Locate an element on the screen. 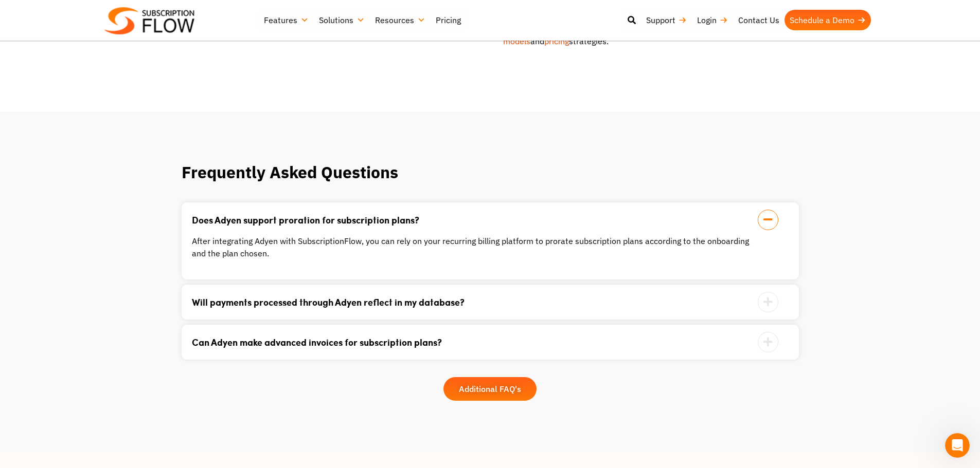 This screenshot has height=468, width=980. a: Does Adyen support proration for subscription plans? is located at coordinates (477, 220).